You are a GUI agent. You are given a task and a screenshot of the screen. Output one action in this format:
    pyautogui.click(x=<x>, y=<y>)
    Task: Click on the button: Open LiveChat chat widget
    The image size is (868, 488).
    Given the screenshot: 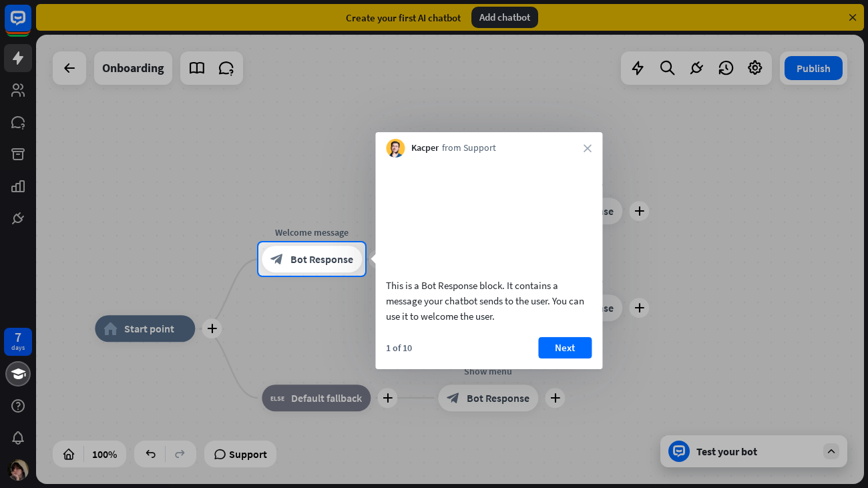 What is the action you would take?
    pyautogui.click(x=31, y=25)
    